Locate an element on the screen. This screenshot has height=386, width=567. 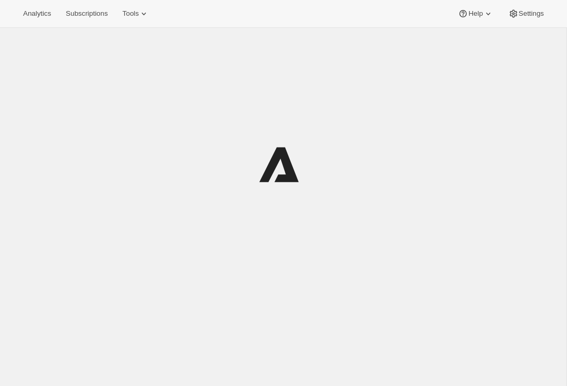
span: Analytics is located at coordinates (37, 14).